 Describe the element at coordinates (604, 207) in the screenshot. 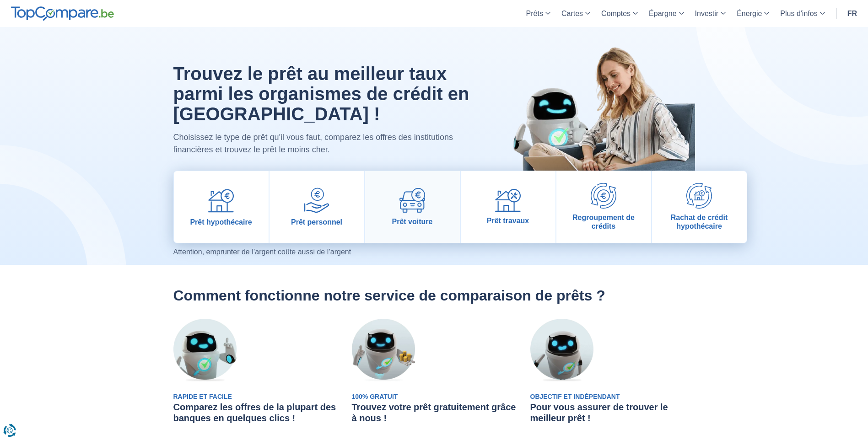

I see `a: Regroupement de crédits` at that location.